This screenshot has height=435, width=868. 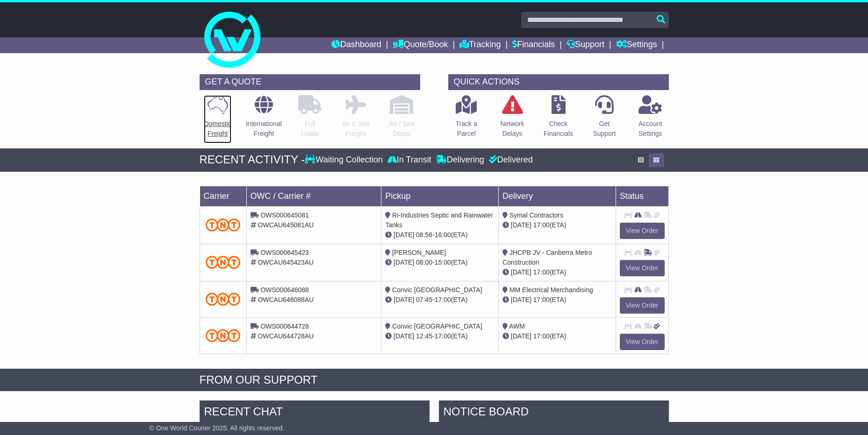 What do you see at coordinates (517, 326) in the screenshot?
I see `span: AWM` at bounding box center [517, 326].